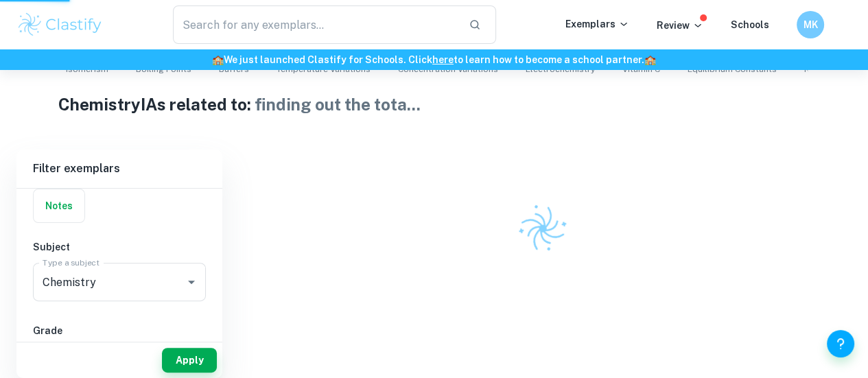 This screenshot has height=378, width=868. I want to click on h6: MK, so click(810, 25).